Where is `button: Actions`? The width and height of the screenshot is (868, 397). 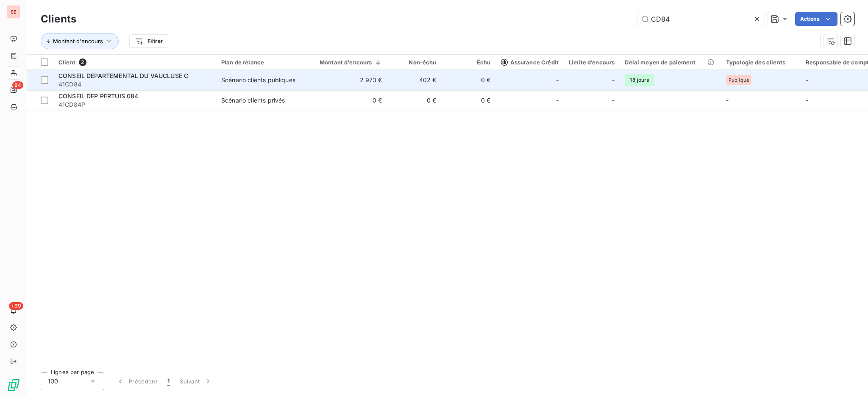 button: Actions is located at coordinates (816, 19).